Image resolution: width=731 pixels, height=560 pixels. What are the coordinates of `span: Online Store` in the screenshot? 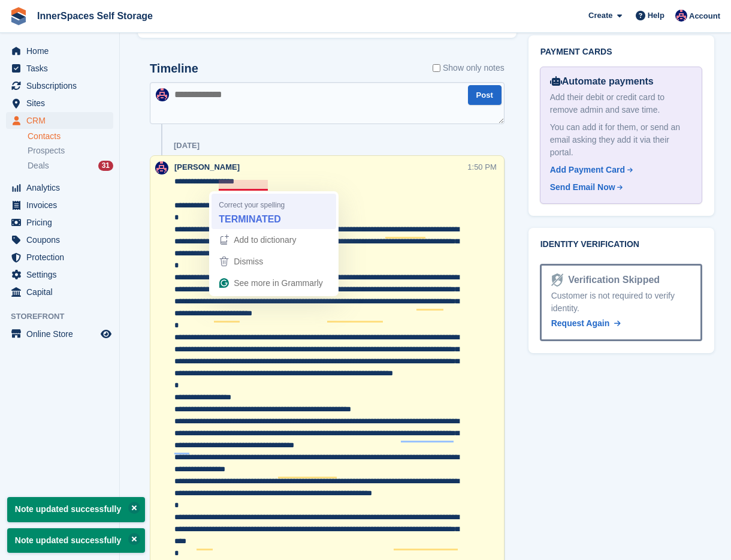 It's located at (62, 334).